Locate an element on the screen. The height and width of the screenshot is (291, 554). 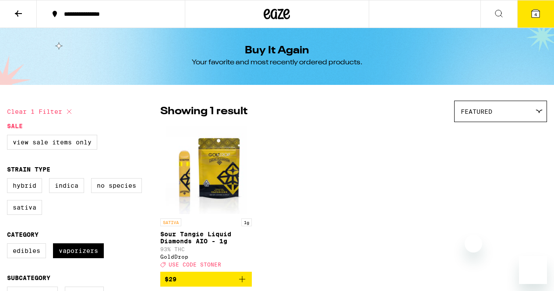
legend: Subcategory is located at coordinates (28, 278).